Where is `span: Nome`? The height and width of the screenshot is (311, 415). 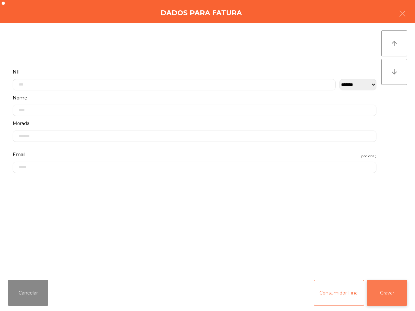 span: Nome is located at coordinates (20, 98).